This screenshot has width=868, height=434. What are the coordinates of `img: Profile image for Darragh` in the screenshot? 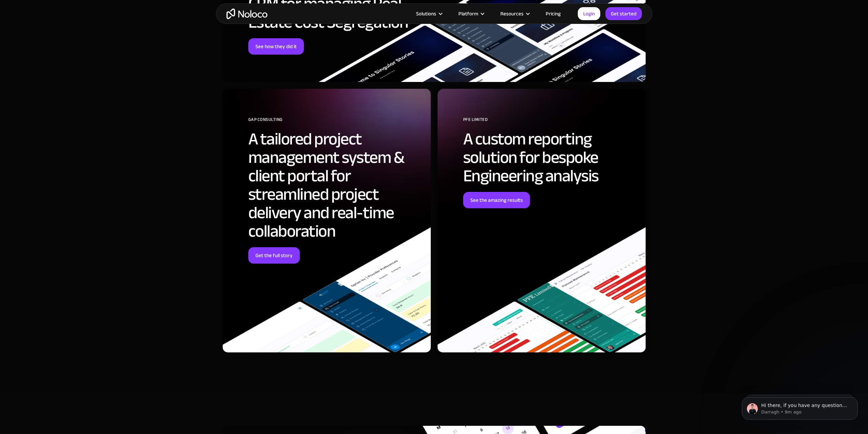 It's located at (21, 26).